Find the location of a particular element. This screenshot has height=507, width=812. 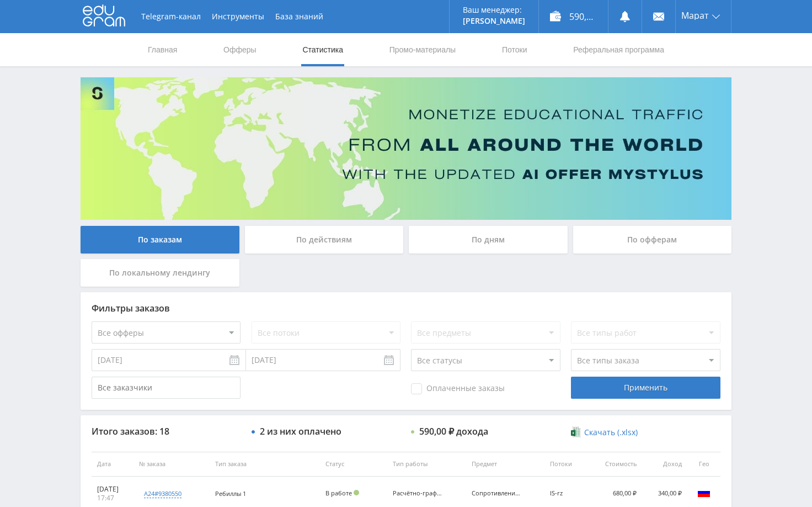

div: По локальному лендингу is located at coordinates (160, 273).